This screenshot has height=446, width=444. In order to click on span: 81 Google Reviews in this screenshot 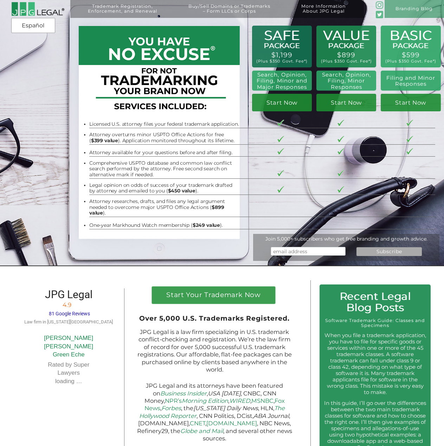, I will do `click(69, 314)`.